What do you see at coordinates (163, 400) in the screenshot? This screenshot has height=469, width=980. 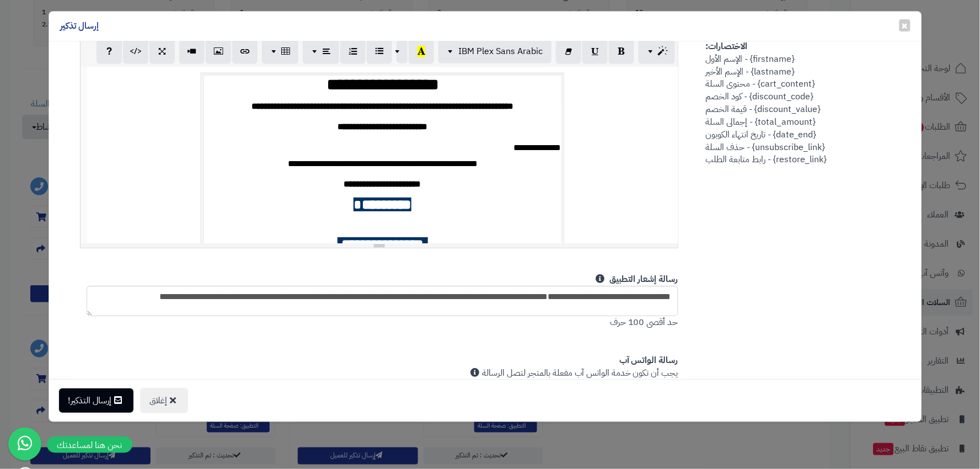 I see `button: إغلاق` at bounding box center [163, 400].